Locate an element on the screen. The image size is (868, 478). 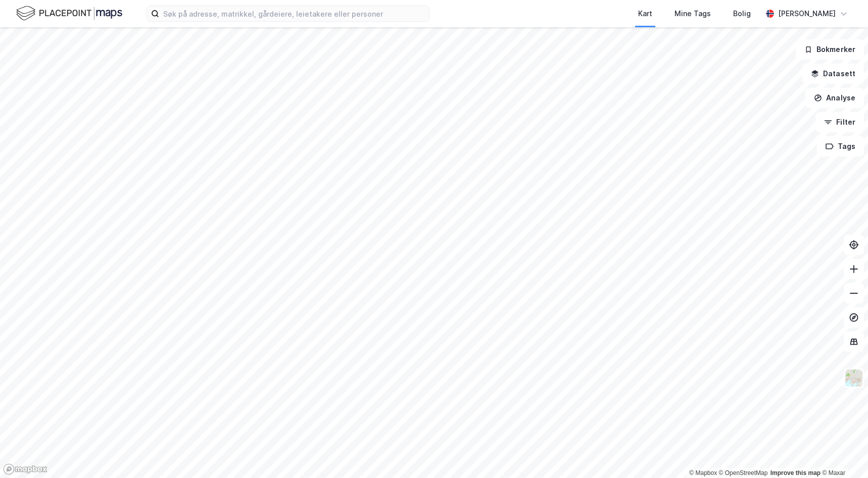
div: Kontrollprogram for chat is located at coordinates (843, 454).